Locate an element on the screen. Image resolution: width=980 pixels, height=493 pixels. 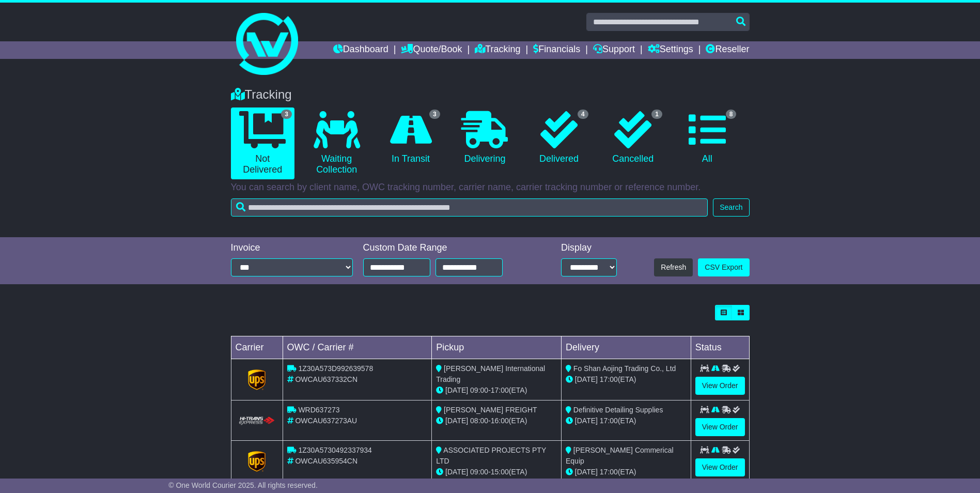
a: Delivering is located at coordinates (484, 138).